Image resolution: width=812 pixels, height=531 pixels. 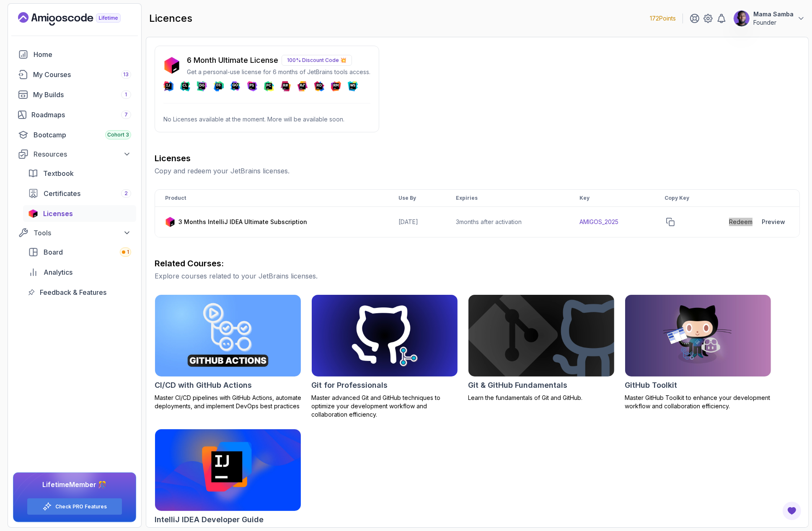 I want to click on span: Certificates, so click(x=62, y=193).